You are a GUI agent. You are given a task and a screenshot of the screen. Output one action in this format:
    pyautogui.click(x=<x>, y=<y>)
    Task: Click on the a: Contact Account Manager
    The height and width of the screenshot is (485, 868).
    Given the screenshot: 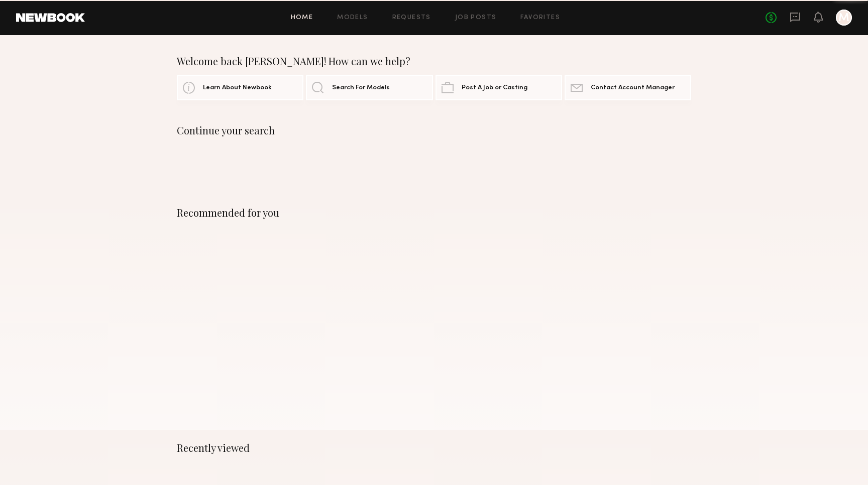 What is the action you would take?
    pyautogui.click(x=628, y=88)
    